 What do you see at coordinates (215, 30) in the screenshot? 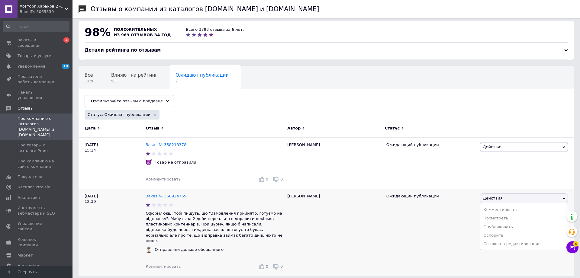
I see `div: Всего 3793 отзыва за 6 лет.` at bounding box center [215, 30].